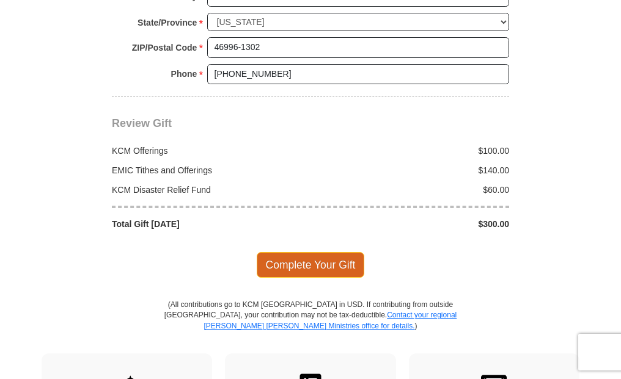 The height and width of the screenshot is (379, 621). I want to click on div: $300.00, so click(413, 224).